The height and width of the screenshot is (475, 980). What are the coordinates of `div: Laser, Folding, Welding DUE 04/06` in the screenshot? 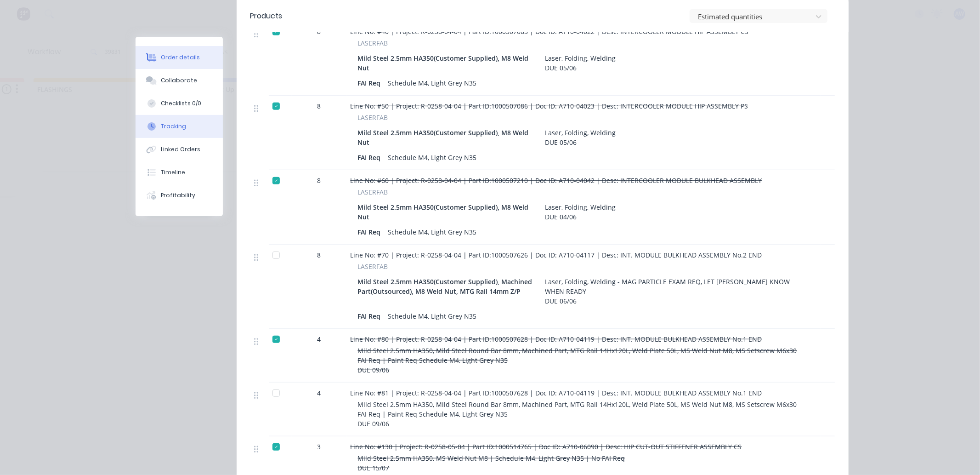 It's located at (582, 212).